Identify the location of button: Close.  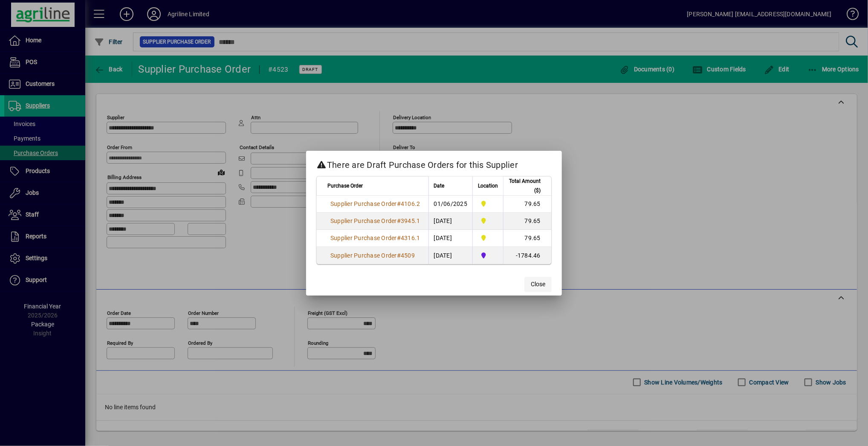
(538, 284).